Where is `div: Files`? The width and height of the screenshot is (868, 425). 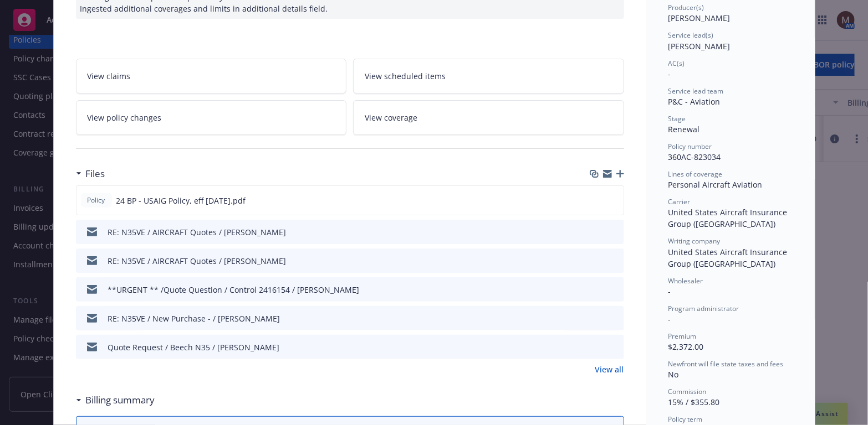
div: Files is located at coordinates (90, 174).